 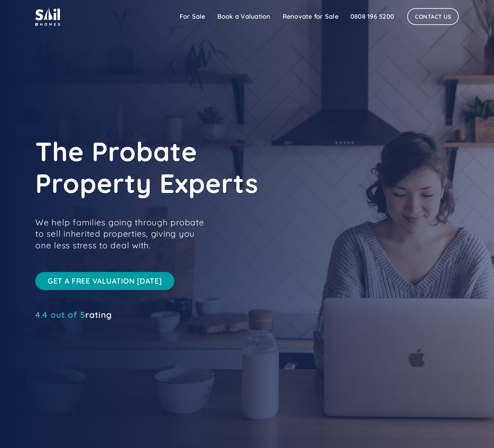 What do you see at coordinates (372, 17) in the screenshot?
I see `a: 0808 196 5200` at bounding box center [372, 17].